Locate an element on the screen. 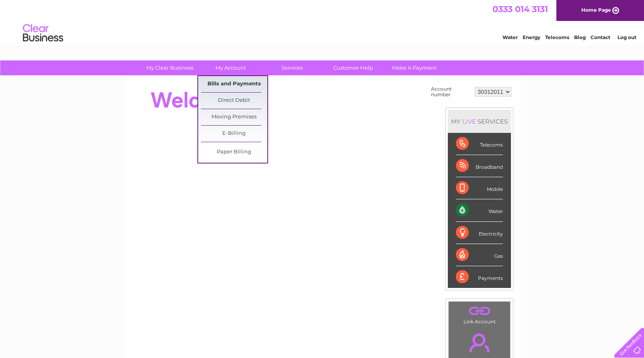 This screenshot has height=358, width=644. a: Paper Billing is located at coordinates (234, 152).